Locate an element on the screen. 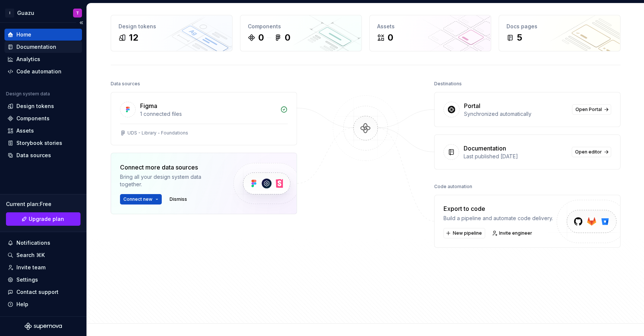 This screenshot has width=644, height=336. a: Open editor is located at coordinates (591, 152).